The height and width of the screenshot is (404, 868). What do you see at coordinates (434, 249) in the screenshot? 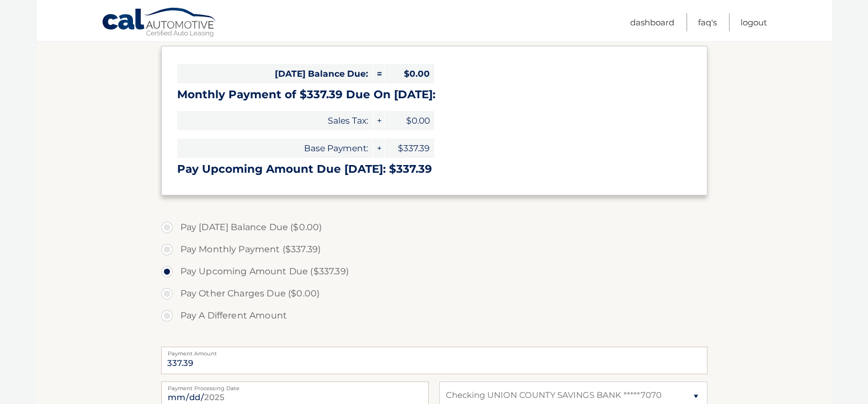
I see `label: Pay Monthly Payment ($337.39)` at bounding box center [434, 249].